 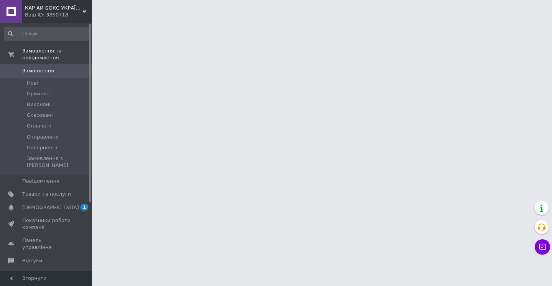 What do you see at coordinates (39, 126) in the screenshot?
I see `span: Оплачені` at bounding box center [39, 126].